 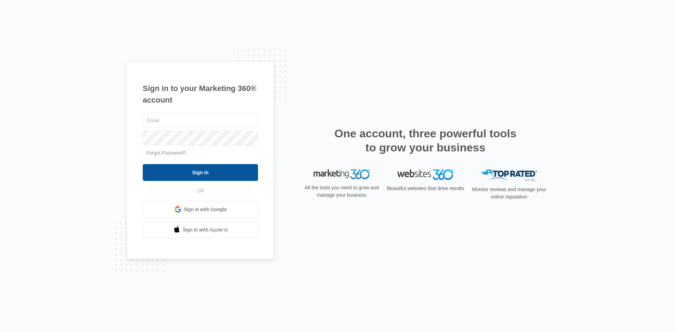 What do you see at coordinates (200, 210) in the screenshot?
I see `a: Sign in with Google` at bounding box center [200, 210].